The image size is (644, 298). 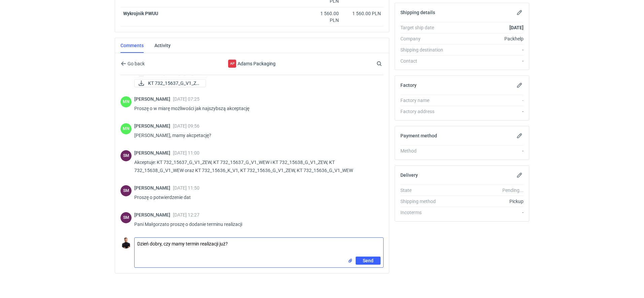 What do you see at coordinates (256, 108) in the screenshot?
I see `p: Proszę o w miarę możliwości jak najszybszą akceptację` at bounding box center [256, 108].